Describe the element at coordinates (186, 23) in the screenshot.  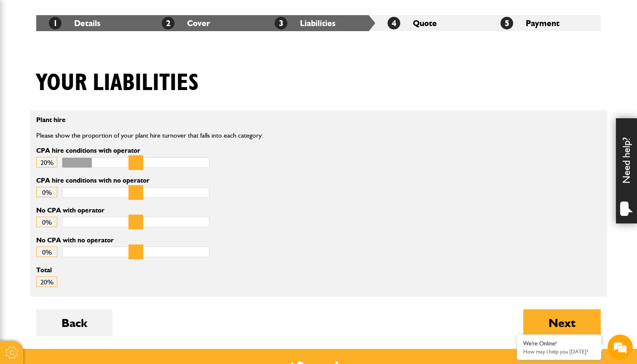
I see `a: 2Cover` at that location.